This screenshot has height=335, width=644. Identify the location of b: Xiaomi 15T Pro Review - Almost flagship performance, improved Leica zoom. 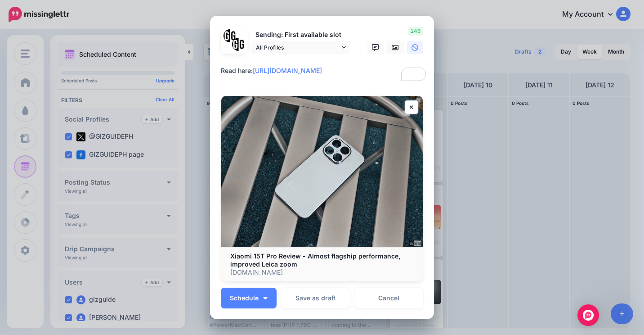
(316, 260).